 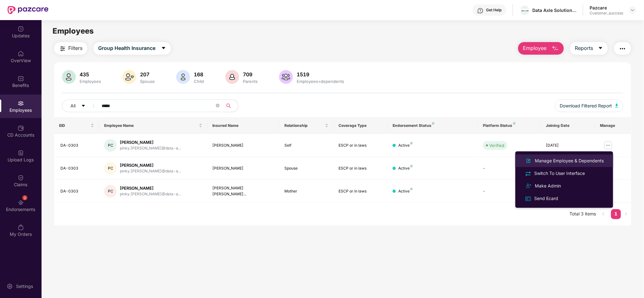 What do you see at coordinates (606, 7) in the screenshot?
I see `div: Pazcare` at bounding box center [606, 7].